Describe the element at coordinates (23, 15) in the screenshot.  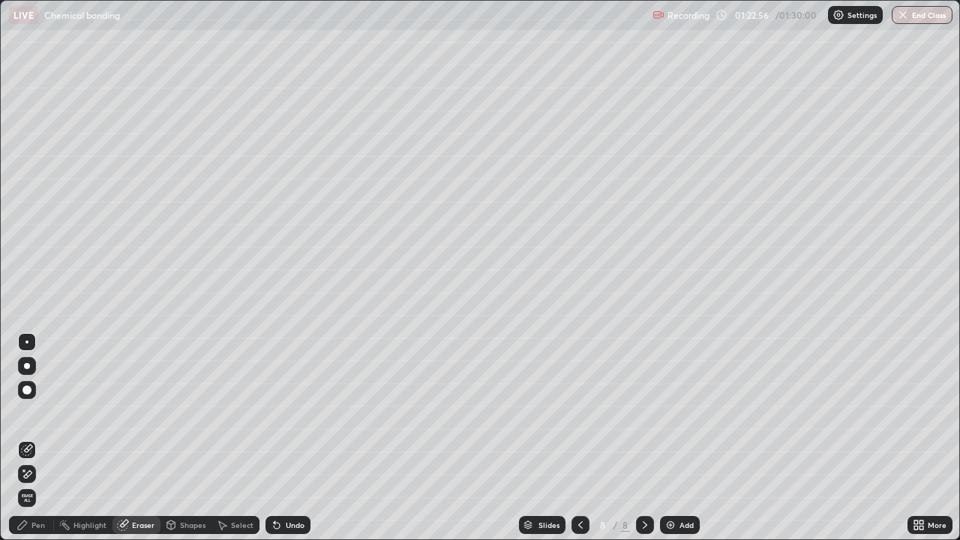
I see `p: LIVE` at that location.